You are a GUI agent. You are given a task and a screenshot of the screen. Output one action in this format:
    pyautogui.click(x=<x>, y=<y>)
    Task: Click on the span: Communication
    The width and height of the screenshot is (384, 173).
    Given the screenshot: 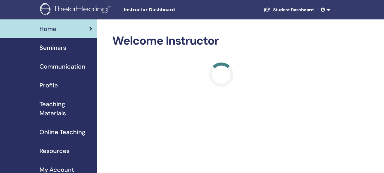 What is the action you would take?
    pyautogui.click(x=62, y=66)
    